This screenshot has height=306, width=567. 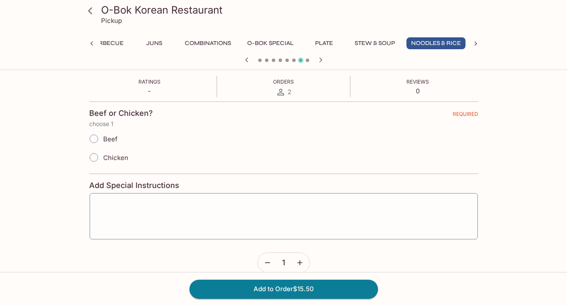 I want to click on p: 0, so click(x=418, y=91).